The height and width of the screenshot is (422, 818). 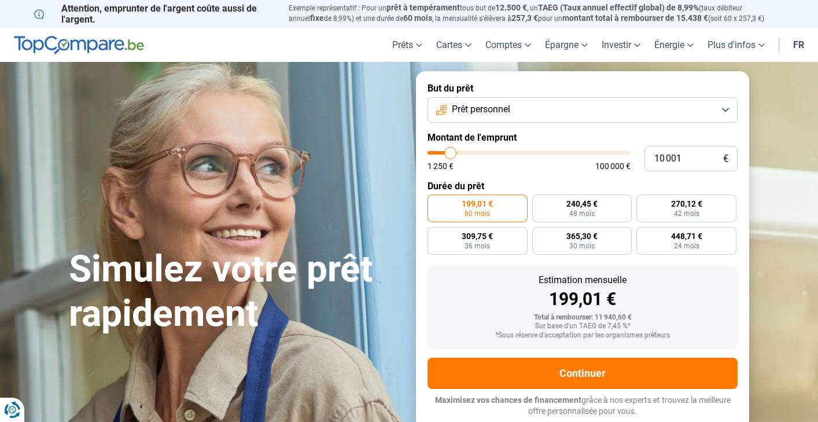 What do you see at coordinates (477, 204) in the screenshot?
I see `span: 199,01 €` at bounding box center [477, 204].